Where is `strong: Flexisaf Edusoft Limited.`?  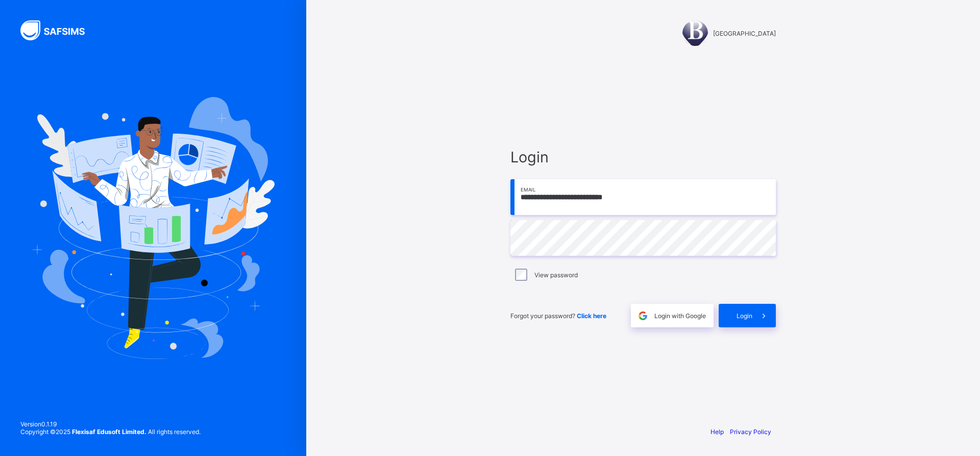
strong: Flexisaf Edusoft Limited. is located at coordinates (109, 431).